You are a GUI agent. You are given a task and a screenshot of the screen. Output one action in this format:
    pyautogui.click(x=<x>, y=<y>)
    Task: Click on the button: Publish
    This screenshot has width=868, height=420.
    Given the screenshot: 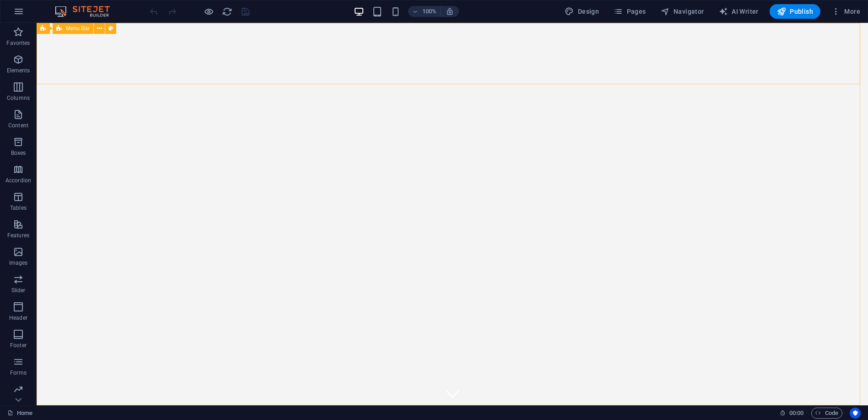 What is the action you would take?
    pyautogui.click(x=795, y=12)
    